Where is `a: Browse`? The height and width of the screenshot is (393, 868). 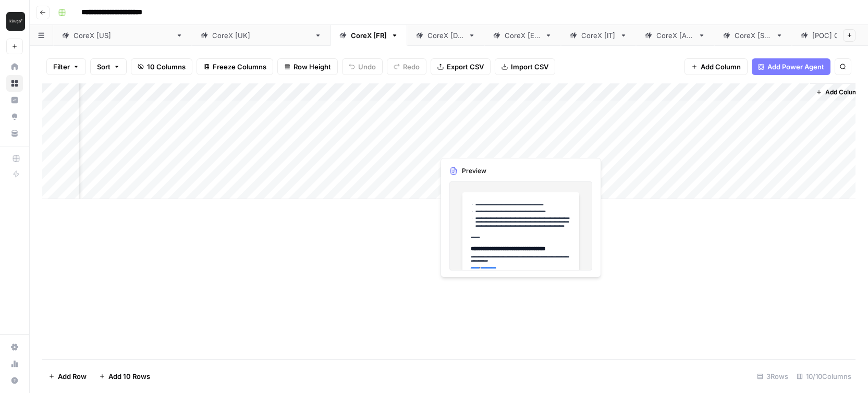 a: Browse is located at coordinates (14, 84).